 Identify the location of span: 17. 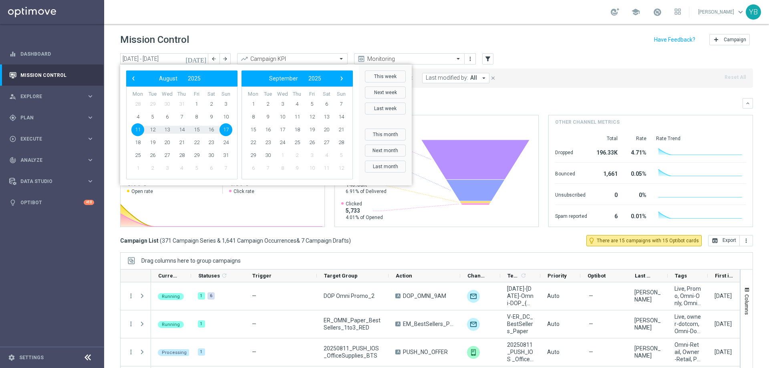
(283, 130).